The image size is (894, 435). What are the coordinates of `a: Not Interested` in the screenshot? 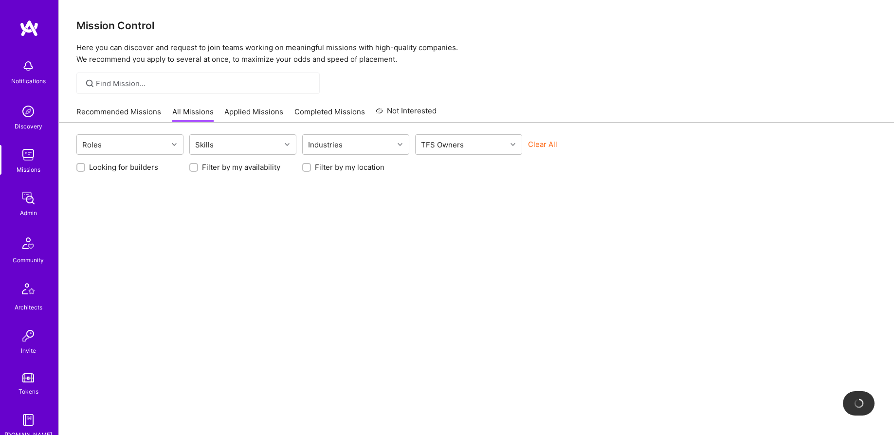 It's located at (406, 114).